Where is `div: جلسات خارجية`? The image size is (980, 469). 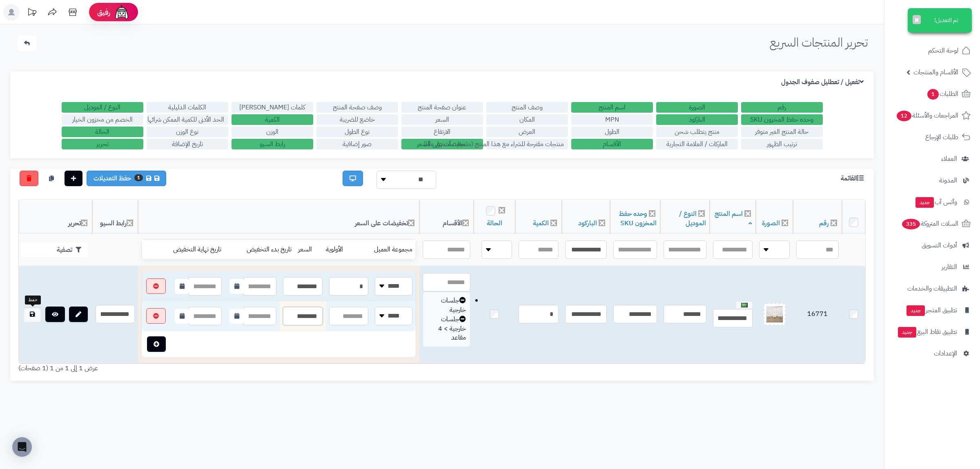
div: جلسات خارجية is located at coordinates (446, 305).